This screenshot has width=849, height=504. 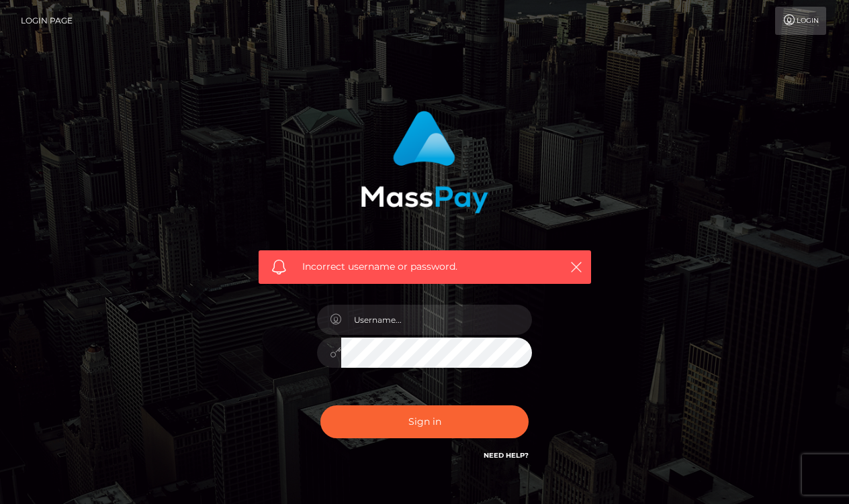 What do you see at coordinates (425, 421) in the screenshot?
I see `button: Sign in` at bounding box center [425, 421].